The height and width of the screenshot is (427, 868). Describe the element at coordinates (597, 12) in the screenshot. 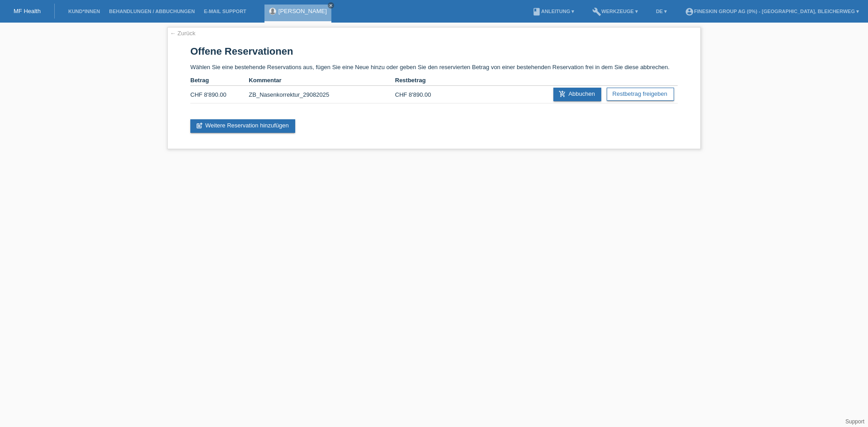

I see `i: build` at that location.